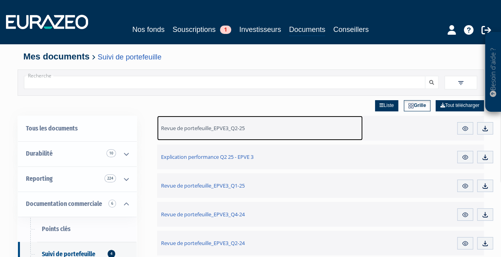 The image size is (501, 257). What do you see at coordinates (56, 228) in the screenshot?
I see `span: Points clés` at bounding box center [56, 228].